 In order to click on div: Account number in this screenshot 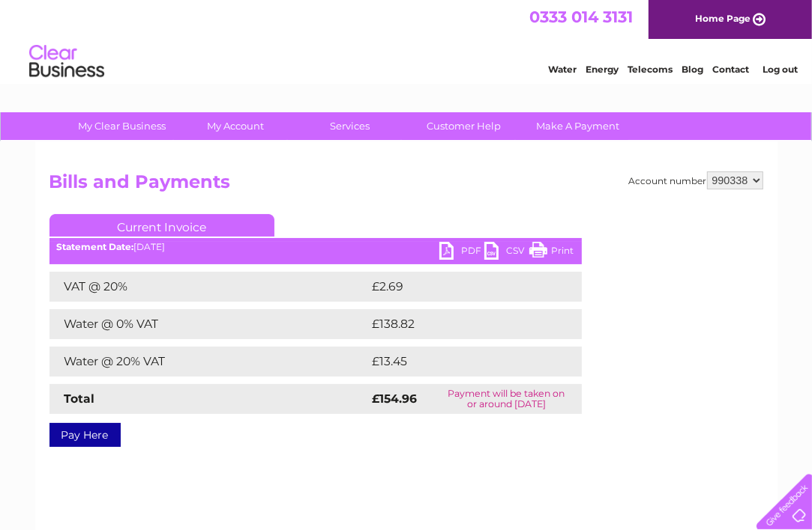, I will do `click(695, 181)`.